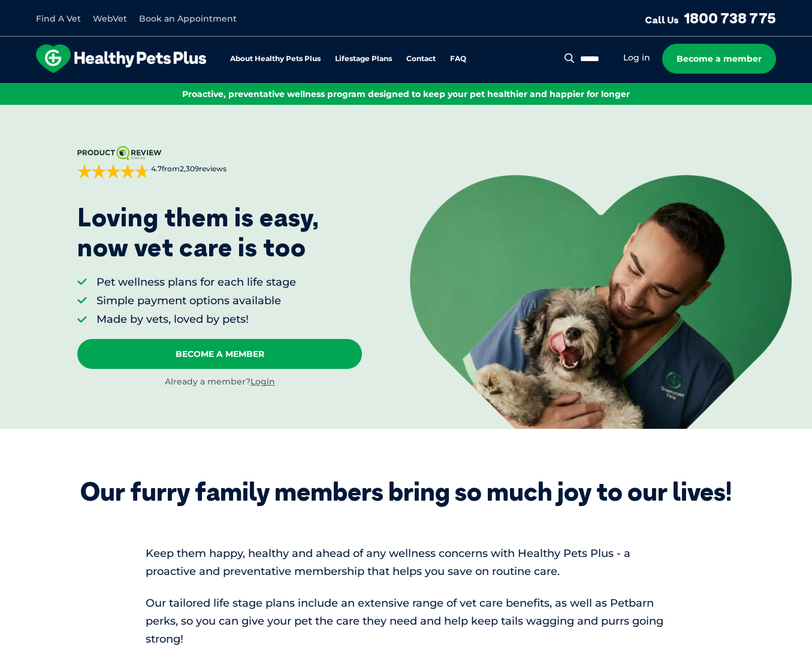 This screenshot has height=651, width=812. I want to click on li: Made by vets, loved by pets!, so click(196, 319).